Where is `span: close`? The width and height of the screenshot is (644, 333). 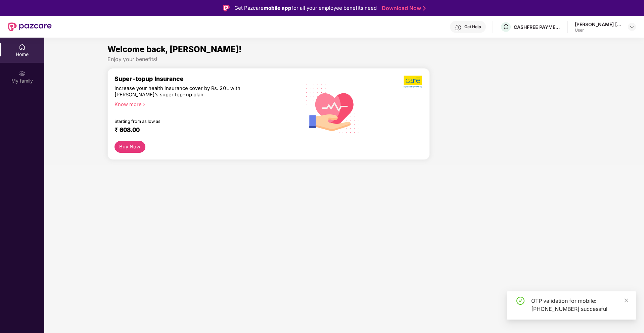 span: close is located at coordinates (626, 301).